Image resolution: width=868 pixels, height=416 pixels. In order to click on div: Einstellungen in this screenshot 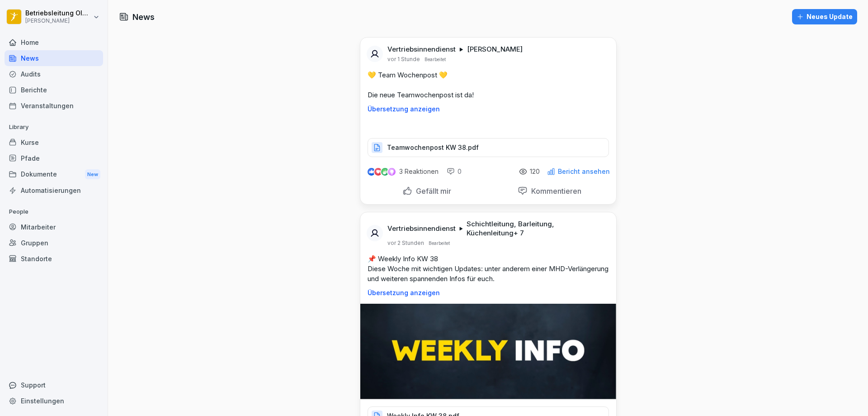, I will do `click(54, 401)`.